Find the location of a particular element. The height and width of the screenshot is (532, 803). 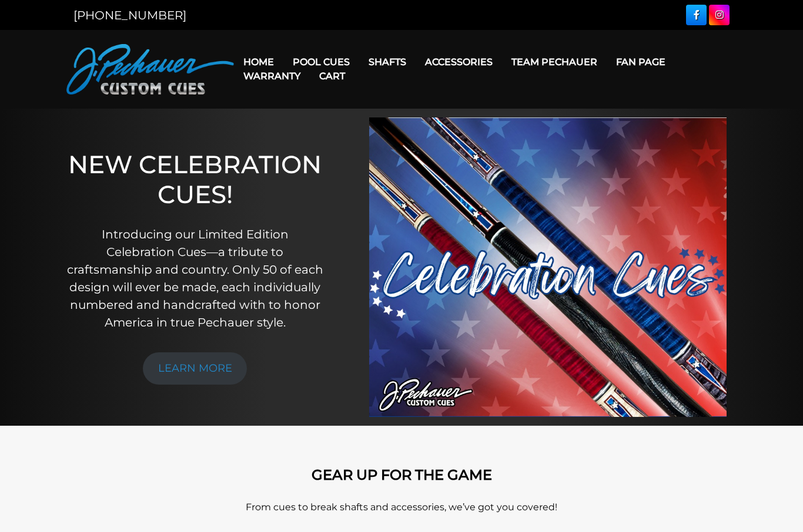

a: Fan Page is located at coordinates (640, 62).